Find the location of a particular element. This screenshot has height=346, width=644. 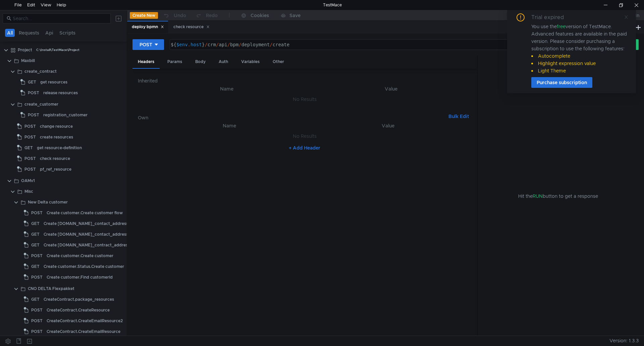

li: Light Theme is located at coordinates (580, 71).